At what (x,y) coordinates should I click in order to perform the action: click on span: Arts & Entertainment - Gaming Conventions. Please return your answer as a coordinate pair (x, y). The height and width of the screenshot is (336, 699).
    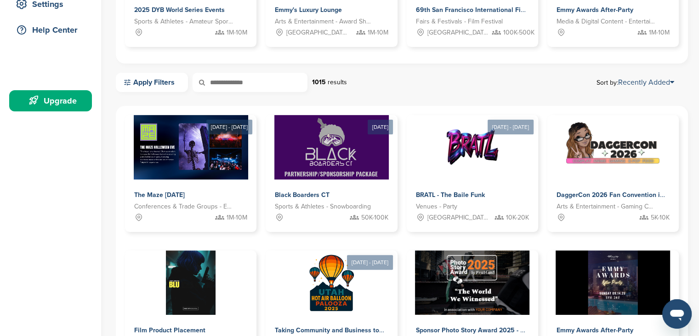
    Looking at the image, I should click on (606, 206).